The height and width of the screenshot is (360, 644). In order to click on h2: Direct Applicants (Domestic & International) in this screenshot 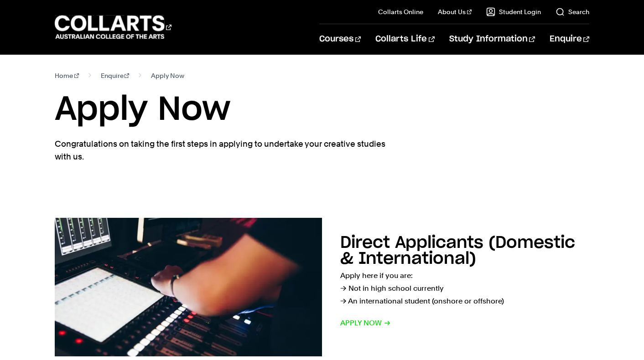, I will do `click(457, 251)`.